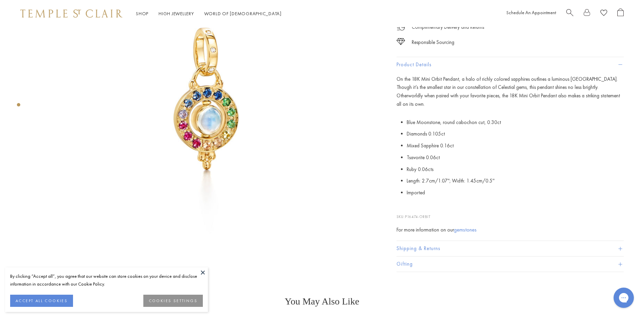 The width and height of the screenshot is (644, 317). I want to click on p: SKU:, so click(510, 213).